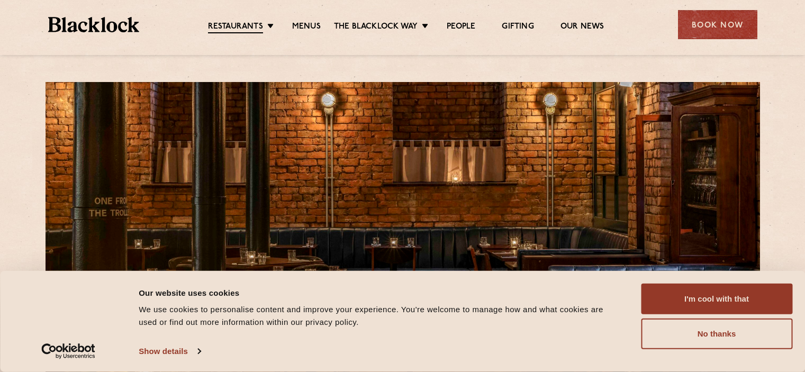  What do you see at coordinates (236, 28) in the screenshot?
I see `a: Restaurants` at bounding box center [236, 28].